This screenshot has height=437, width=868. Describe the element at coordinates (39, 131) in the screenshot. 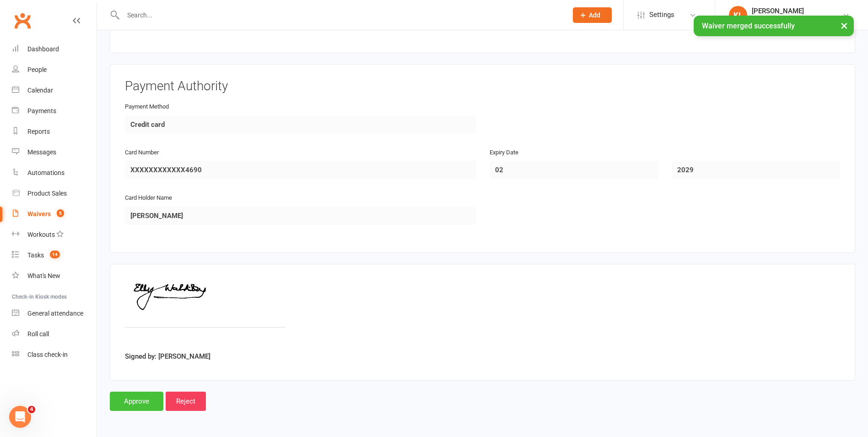

I see `div: Reports` at that location.